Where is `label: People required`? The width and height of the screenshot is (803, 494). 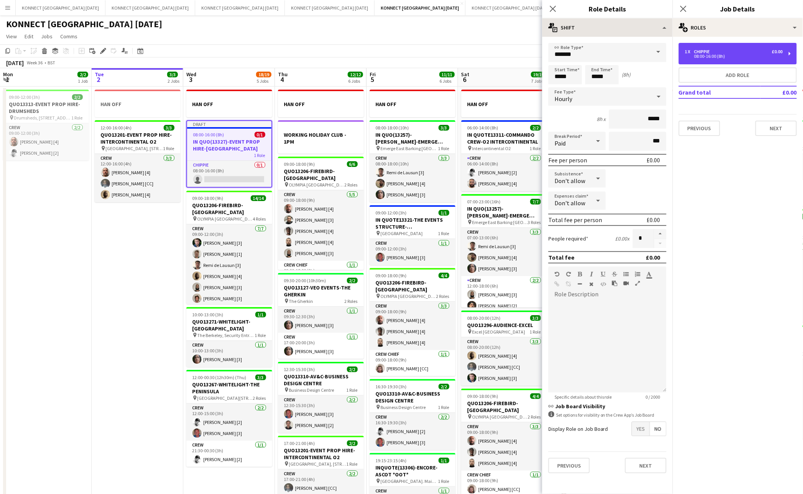 label: People required is located at coordinates (568, 239).